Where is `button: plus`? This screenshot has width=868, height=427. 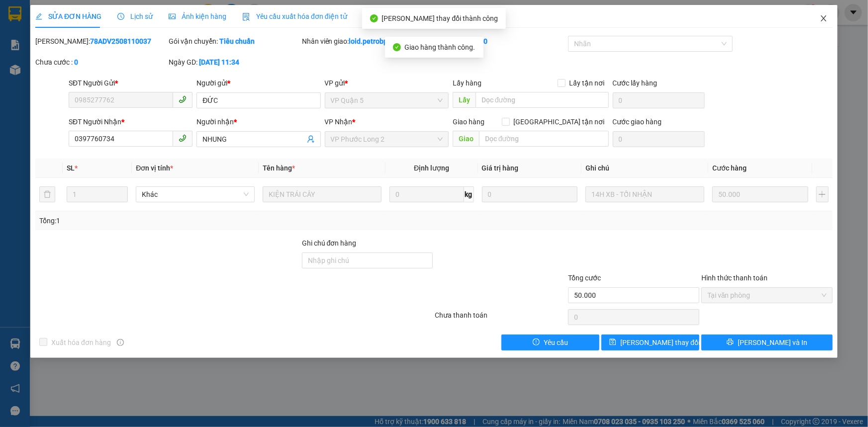 button: plus is located at coordinates (822, 194).